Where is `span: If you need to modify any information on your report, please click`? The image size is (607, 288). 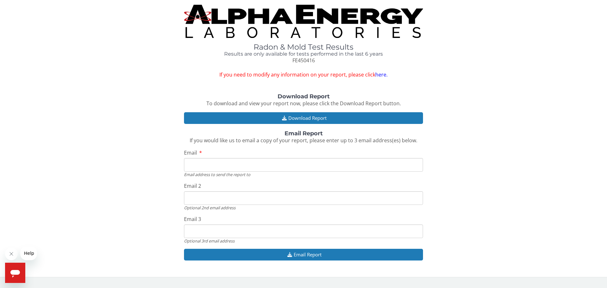
span: If you need to modify any information on your report, please click is located at coordinates (303, 75).